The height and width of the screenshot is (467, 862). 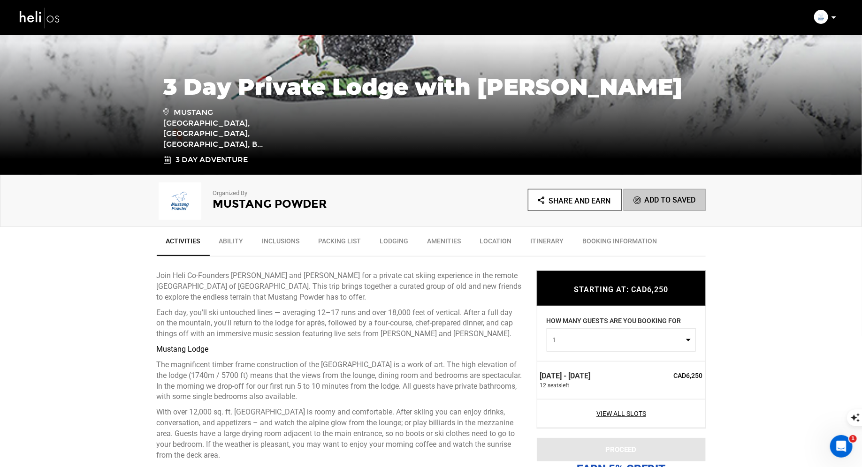 I want to click on span: 12, so click(x=543, y=386).